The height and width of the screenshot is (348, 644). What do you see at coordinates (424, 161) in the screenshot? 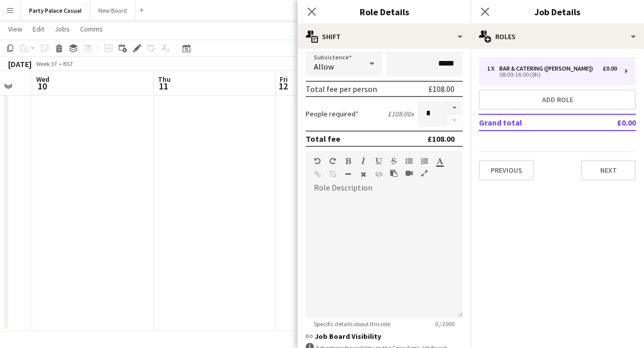
I see `button: Ordered List` at bounding box center [424, 161].